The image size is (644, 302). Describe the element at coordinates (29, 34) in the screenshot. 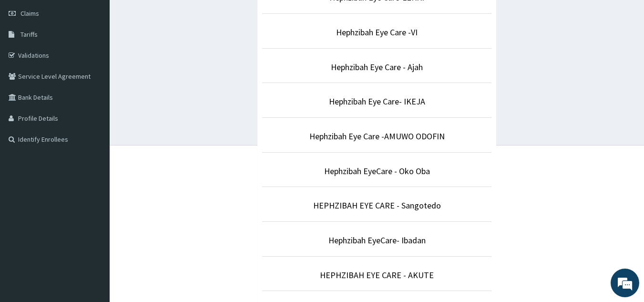

I see `span: Tariffs` at that location.